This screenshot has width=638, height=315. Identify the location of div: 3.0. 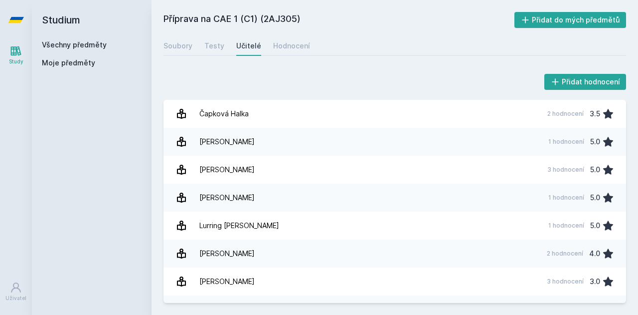
(595, 281).